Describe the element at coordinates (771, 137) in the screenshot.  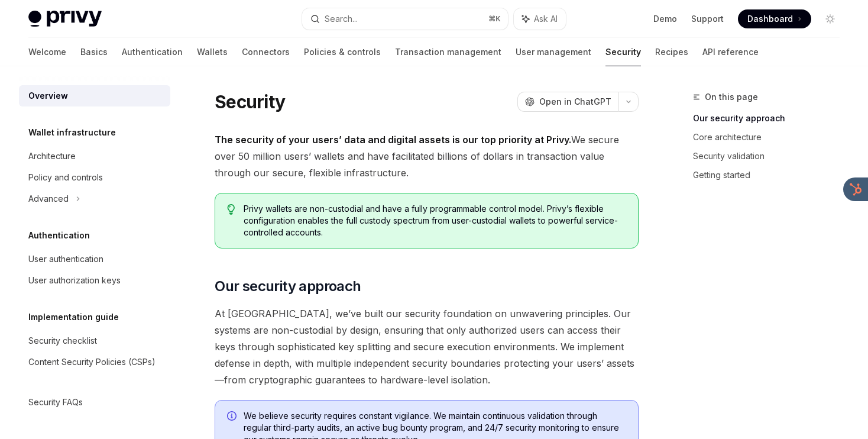
I see `a: Core architecture` at that location.